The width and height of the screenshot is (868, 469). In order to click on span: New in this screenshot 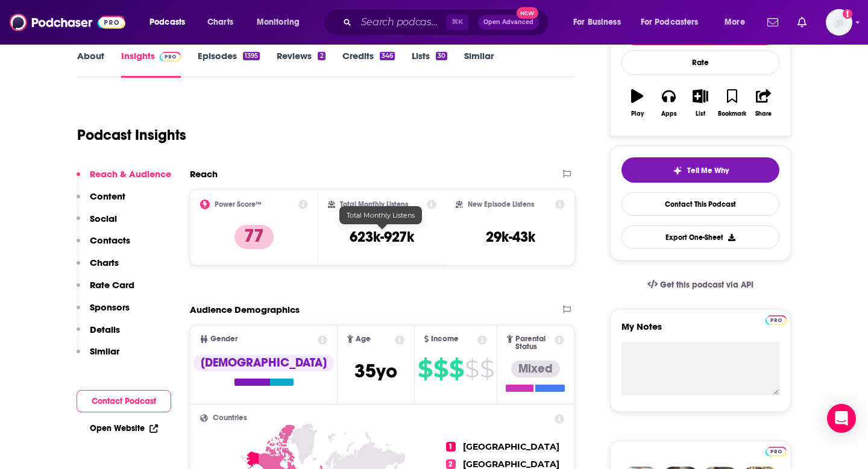, I will do `click(528, 13)`.